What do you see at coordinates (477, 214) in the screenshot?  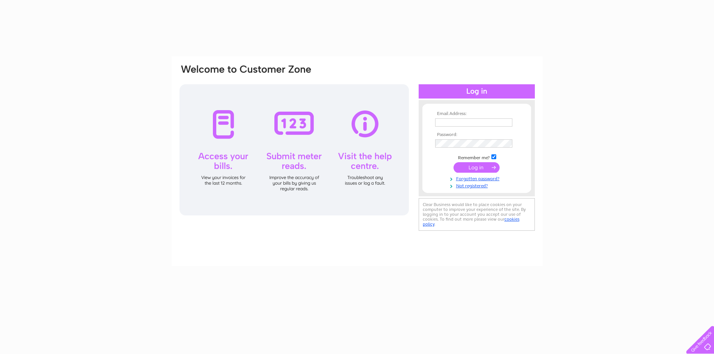 I see `div: Clear Business would like to place cookies on your computer to improve your experience of the sit...` at bounding box center [477, 214].